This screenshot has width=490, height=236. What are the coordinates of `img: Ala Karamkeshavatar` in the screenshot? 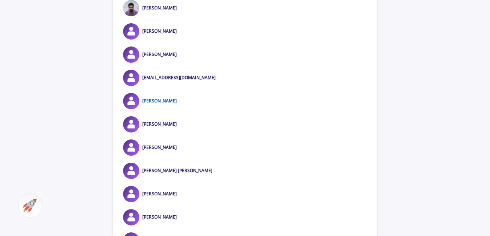 It's located at (131, 217).